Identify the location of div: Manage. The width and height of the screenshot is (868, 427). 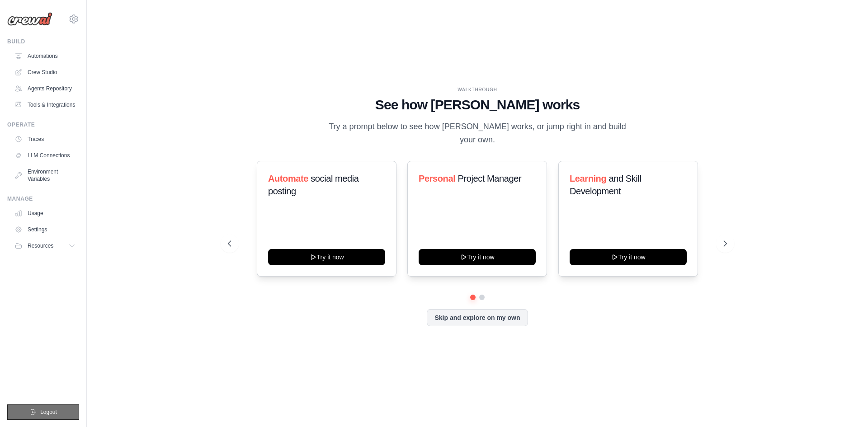
(43, 199).